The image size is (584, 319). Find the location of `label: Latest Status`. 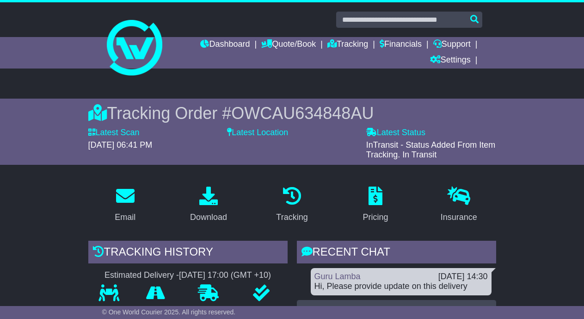

label: Latest Status is located at coordinates (396, 133).